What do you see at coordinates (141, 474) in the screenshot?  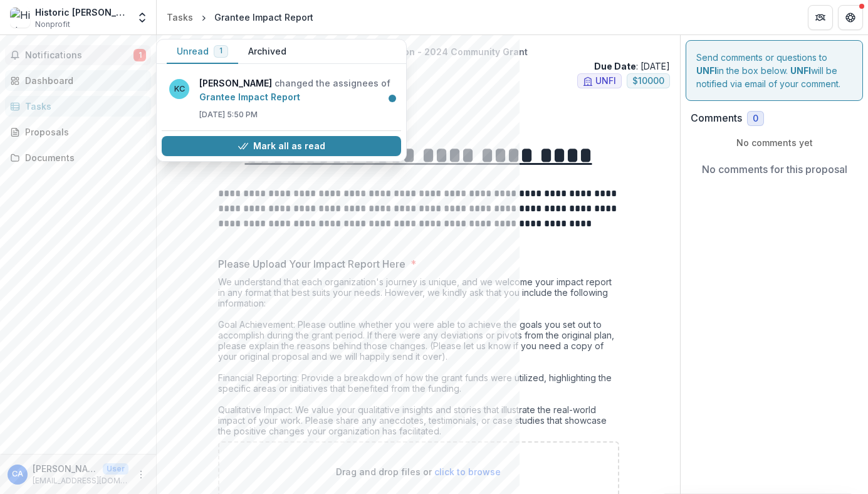 I see `button: More` at bounding box center [141, 474].